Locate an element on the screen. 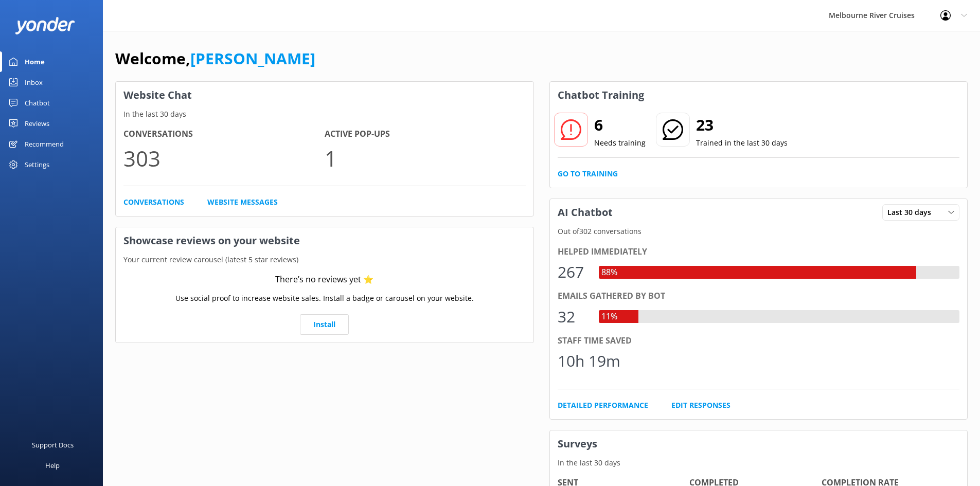 The image size is (980, 486). a: Install is located at coordinates (324, 324).